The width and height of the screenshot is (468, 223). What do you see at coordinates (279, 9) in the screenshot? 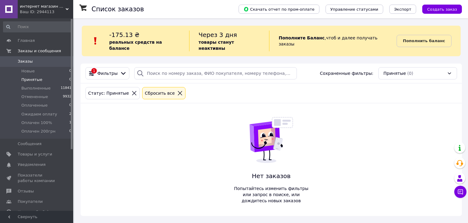
I see `button: Скачать отчет по пром-оплате` at bounding box center [279, 9].